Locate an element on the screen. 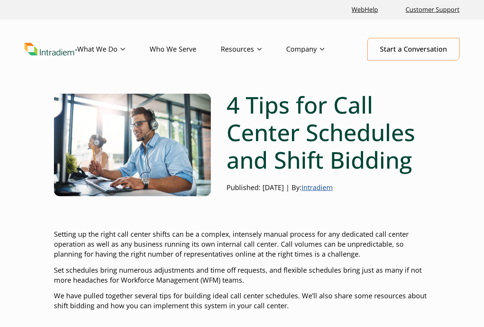 This screenshot has width=484, height=327. span: Set schedules bring numerous adjustments and time off requests, and flexible schedules bring just... is located at coordinates (237, 275).